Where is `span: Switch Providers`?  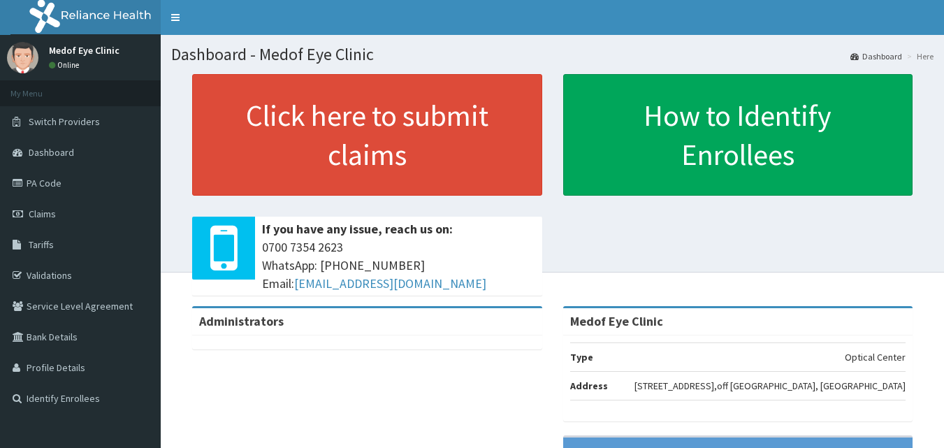 span: Switch Providers is located at coordinates (64, 122).